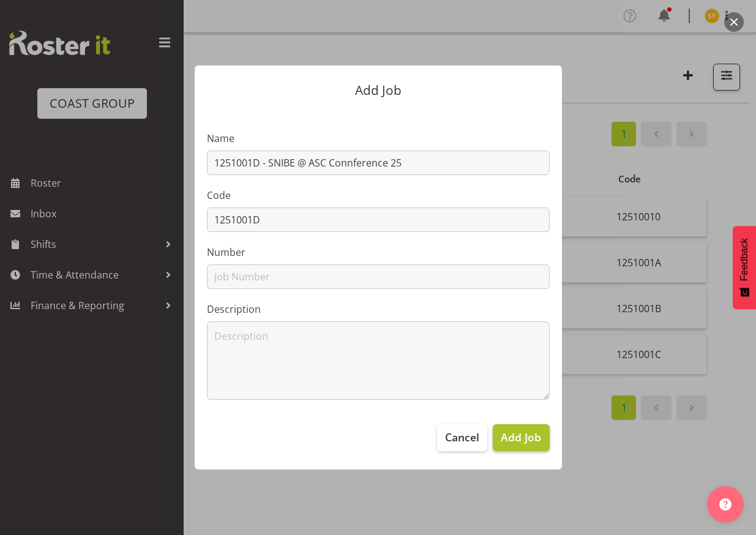 The height and width of the screenshot is (535, 756). Describe the element at coordinates (378, 276) in the screenshot. I see `input: Job Number` at that location.